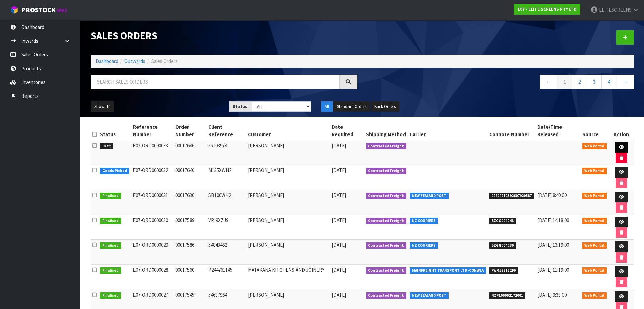 The width and height of the screenshot is (644, 309). Describe the element at coordinates (190, 252) in the screenshot. I see `td: 00017586` at that location.